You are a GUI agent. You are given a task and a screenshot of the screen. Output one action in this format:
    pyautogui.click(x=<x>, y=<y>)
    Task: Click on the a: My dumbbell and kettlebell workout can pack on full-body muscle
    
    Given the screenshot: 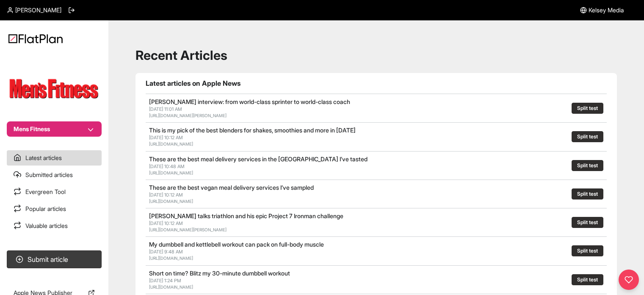 What is the action you would take?
    pyautogui.click(x=236, y=244)
    